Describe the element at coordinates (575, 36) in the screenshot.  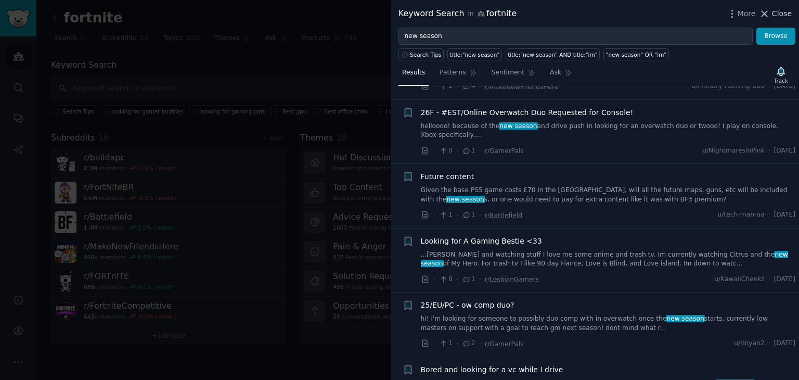
I see `input: Try a keyword related to your business` at that location.